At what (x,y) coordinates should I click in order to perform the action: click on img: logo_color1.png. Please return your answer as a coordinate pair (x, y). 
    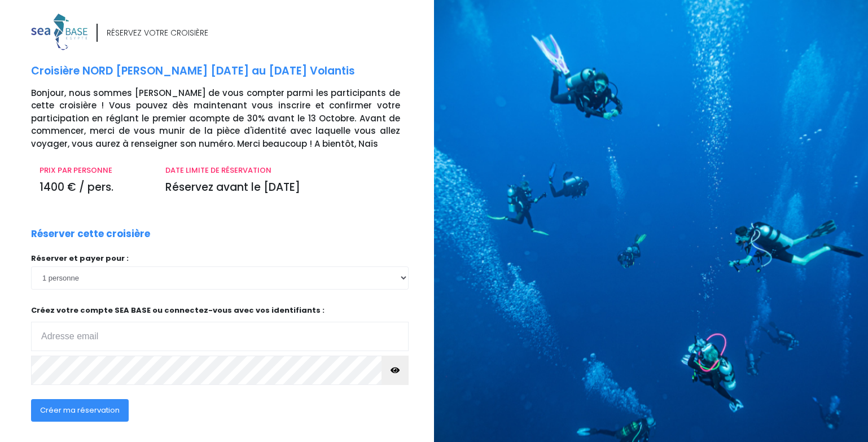
    Looking at the image, I should click on (60, 32).